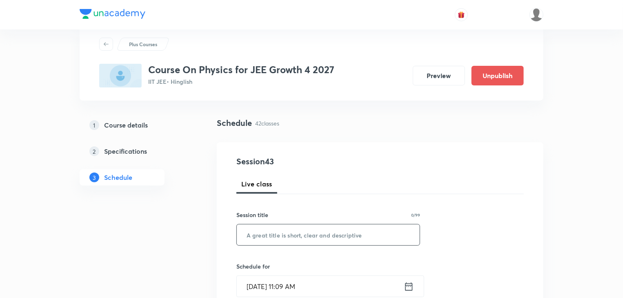 The image size is (623, 298). I want to click on h4: Session 43, so click(311, 161).